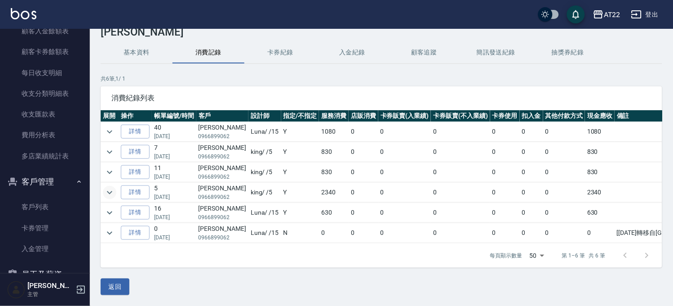 The height and width of the screenshot is (306, 673). Describe the element at coordinates (334, 116) in the screenshot. I see `th: 服務消費` at that location.